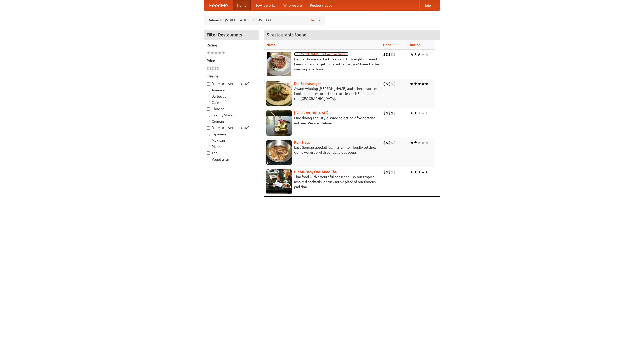 Image resolution: width=644 pixels, height=356 pixels. Describe the element at coordinates (231, 35) in the screenshot. I see `h4: Filter Restaurants` at that location.